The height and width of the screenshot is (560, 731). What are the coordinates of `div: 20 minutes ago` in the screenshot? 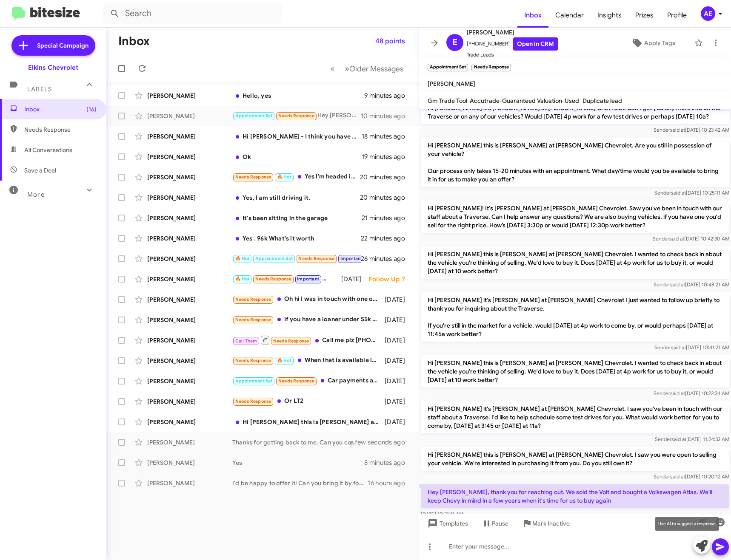 It's located at (386, 198).